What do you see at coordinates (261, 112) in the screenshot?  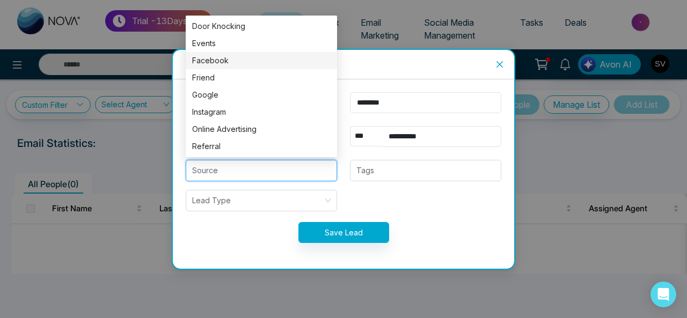 I see `div: Instagram` at bounding box center [261, 112].